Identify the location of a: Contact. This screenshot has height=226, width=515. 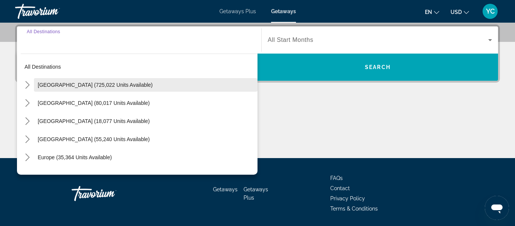
(340, 188).